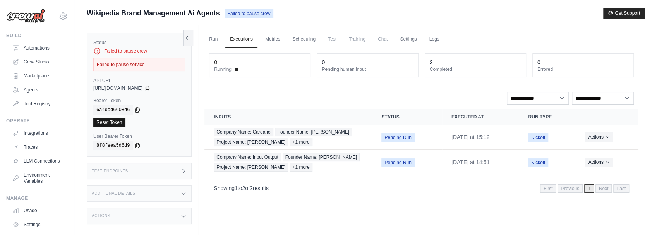 Image resolution: width=657 pixels, height=235 pixels. I want to click on span: Next, so click(604, 189).